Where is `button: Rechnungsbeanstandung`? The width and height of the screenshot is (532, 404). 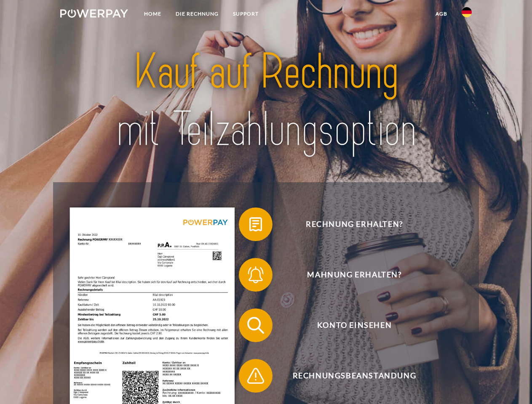 button: Rechnungsbeanstandung is located at coordinates (348, 376).